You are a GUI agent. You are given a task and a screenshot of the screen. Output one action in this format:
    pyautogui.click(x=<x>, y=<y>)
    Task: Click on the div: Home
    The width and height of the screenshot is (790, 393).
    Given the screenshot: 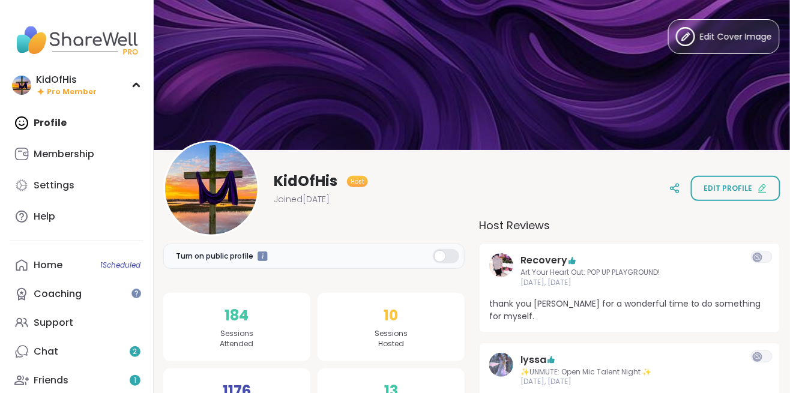 What is the action you would take?
    pyautogui.click(x=48, y=265)
    